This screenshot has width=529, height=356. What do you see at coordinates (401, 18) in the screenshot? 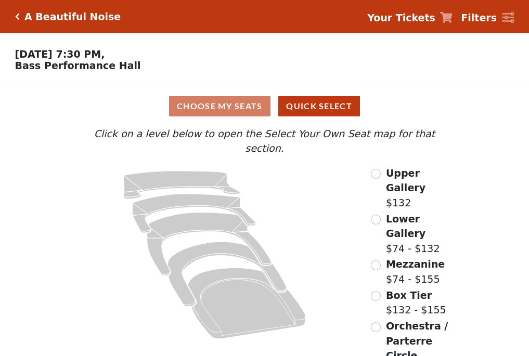
I see `strong: Your Tickets` at bounding box center [401, 18].